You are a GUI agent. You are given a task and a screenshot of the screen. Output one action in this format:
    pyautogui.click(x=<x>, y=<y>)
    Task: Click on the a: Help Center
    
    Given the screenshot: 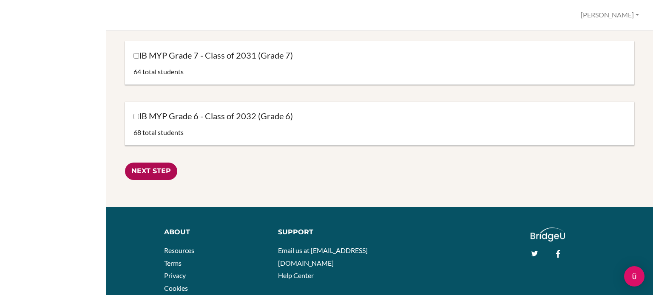 What is the action you would take?
    pyautogui.click(x=296, y=275)
    